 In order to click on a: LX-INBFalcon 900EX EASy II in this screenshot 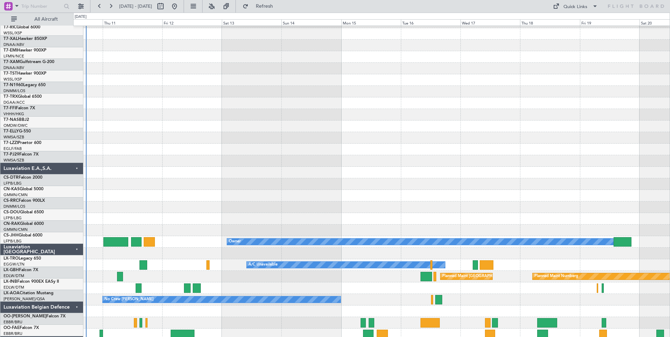, I will do `click(31, 282)`.